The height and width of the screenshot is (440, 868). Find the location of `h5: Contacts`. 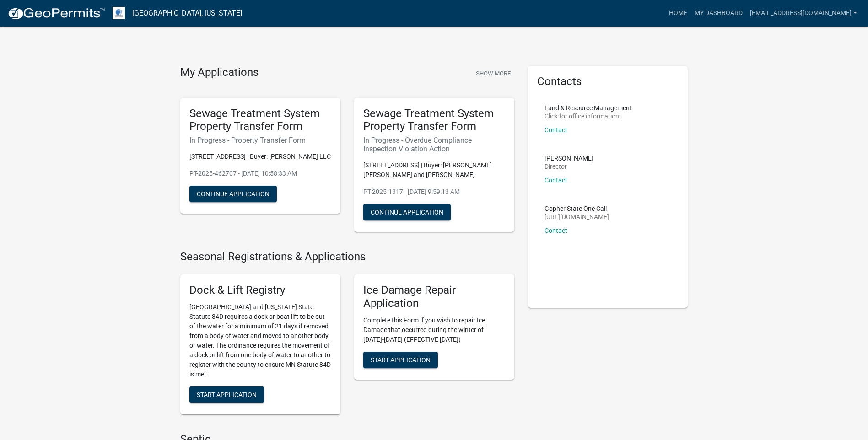

h5: Contacts is located at coordinates (608, 82).